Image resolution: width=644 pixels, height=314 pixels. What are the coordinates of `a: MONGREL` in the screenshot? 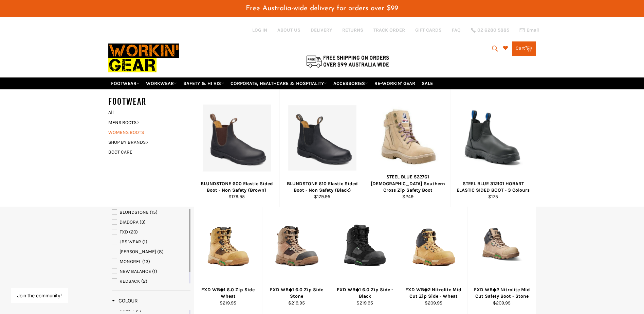 It's located at (149, 262).